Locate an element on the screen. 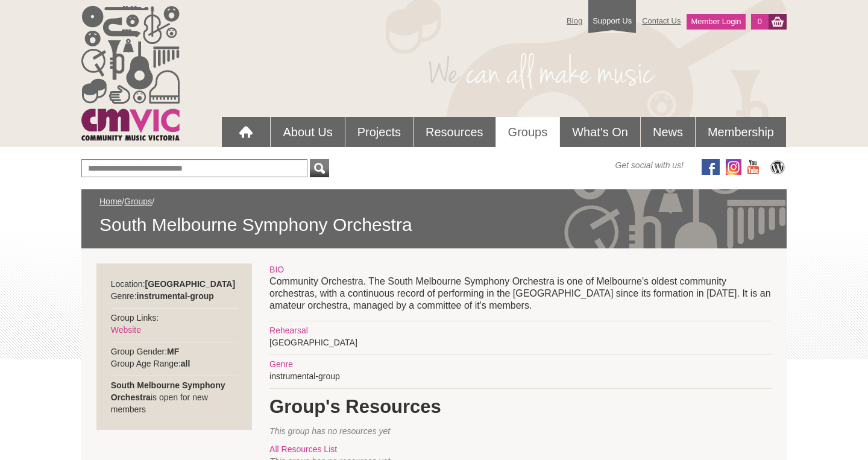 The height and width of the screenshot is (460, 868). h1: Group's Resources is located at coordinates (520, 407).